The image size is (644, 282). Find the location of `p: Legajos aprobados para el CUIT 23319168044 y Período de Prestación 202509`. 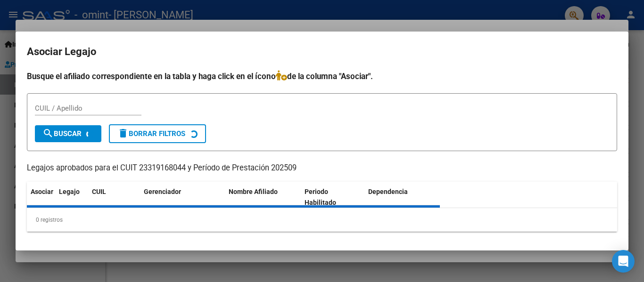

p: Legajos aprobados para el CUIT 23319168044 y Período de Prestación 202509 is located at coordinates (322, 168).